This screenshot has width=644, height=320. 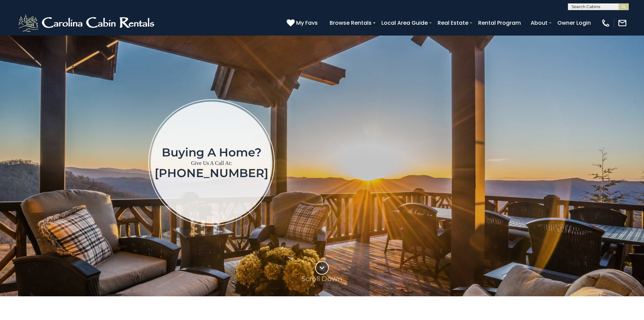 What do you see at coordinates (307, 22) in the screenshot?
I see `span: My Favs` at bounding box center [307, 22].